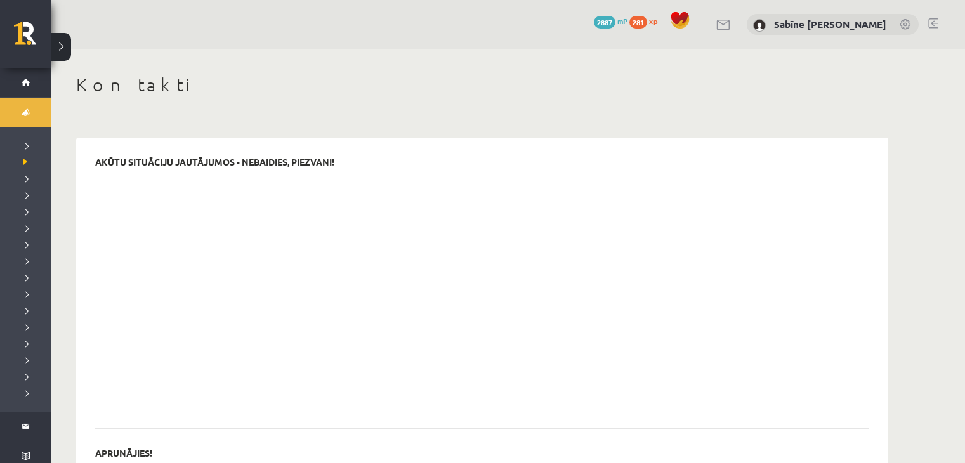  What do you see at coordinates (215, 162) in the screenshot?
I see `p: AKŪTU SITUĀCIJU JAUTĀJUMOS - NEBAIDIES, PIEZVANI!` at bounding box center [215, 162].